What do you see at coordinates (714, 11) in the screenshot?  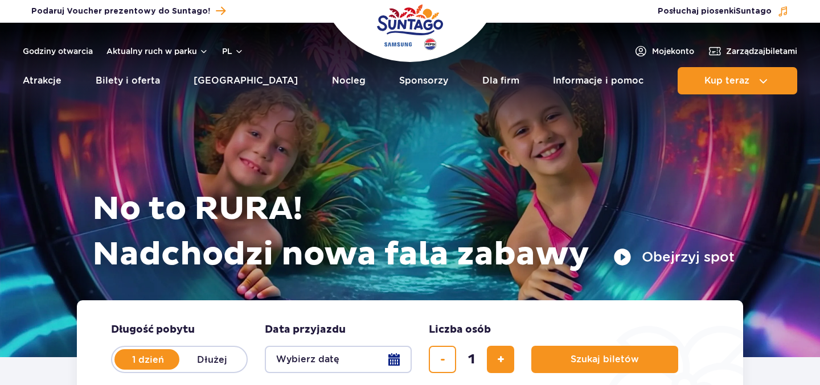 I see `span: Posłuchaj piosenki` at bounding box center [714, 11].